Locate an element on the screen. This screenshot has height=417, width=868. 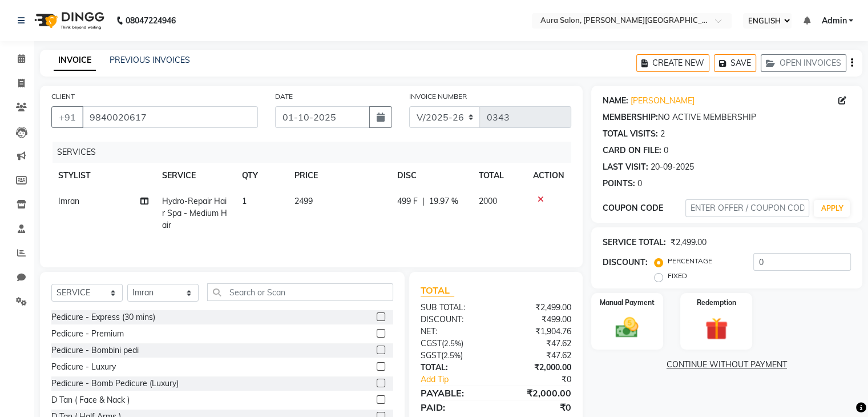
span: 499 F is located at coordinates (408, 201).